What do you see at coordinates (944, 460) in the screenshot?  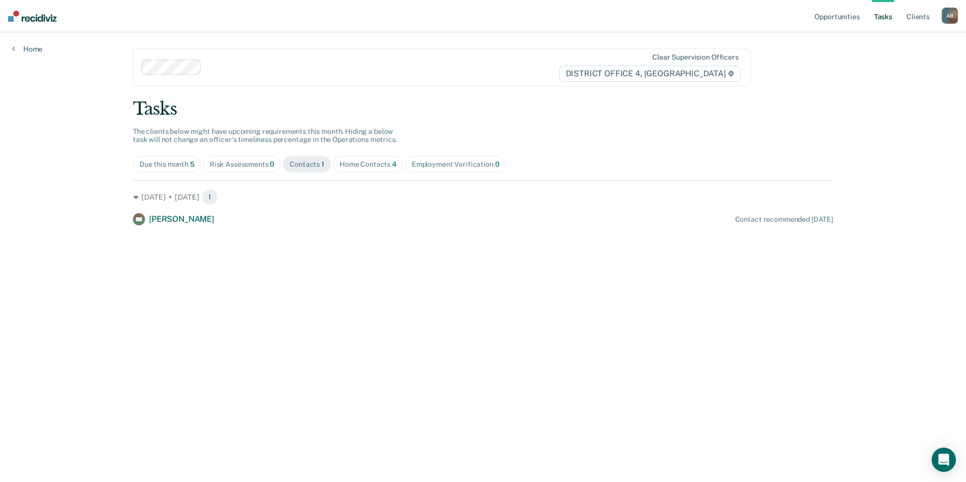 I see `div: Open Intercom Messenger` at bounding box center [944, 460].